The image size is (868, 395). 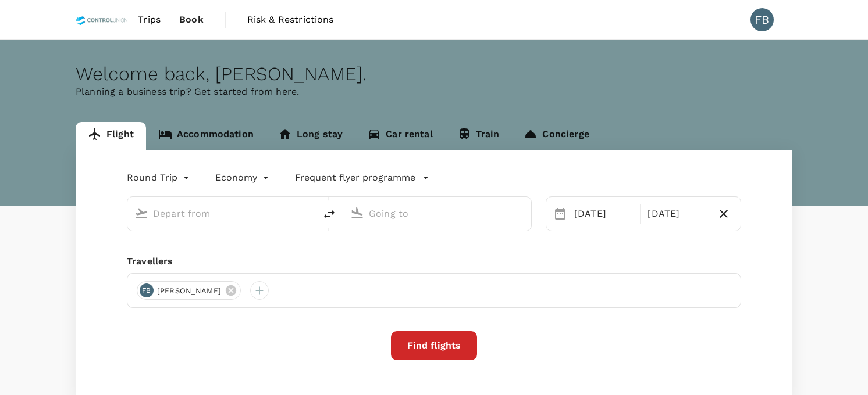 What do you see at coordinates (434, 92) in the screenshot?
I see `p: Planning a business trip? Get started from here.` at bounding box center [434, 92].